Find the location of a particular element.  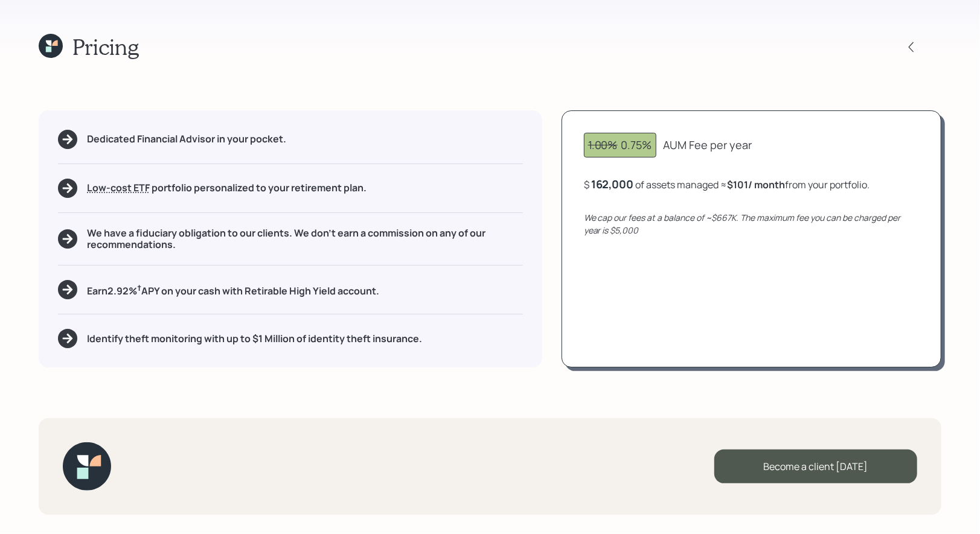

i: We cap our fees at a balance of ~$667K. The maximum fee you can be charged per year is $5,000 is located at coordinates (742, 224).